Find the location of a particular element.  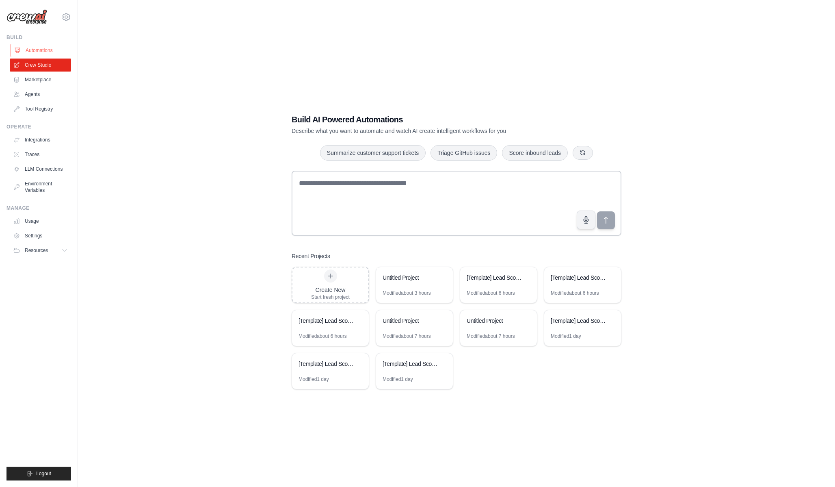

button: Get new suggestions is located at coordinates (583, 153).